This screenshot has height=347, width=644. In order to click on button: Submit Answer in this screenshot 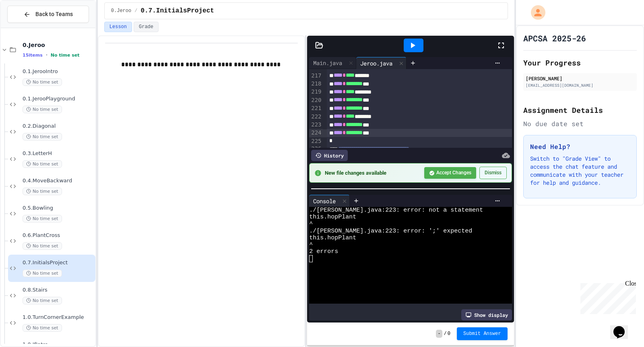, I will do `click(482, 334)`.